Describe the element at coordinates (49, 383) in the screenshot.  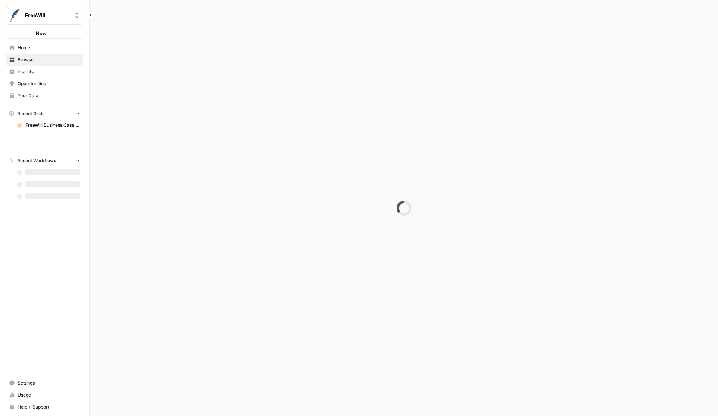
I see `span: Settings` at that location.